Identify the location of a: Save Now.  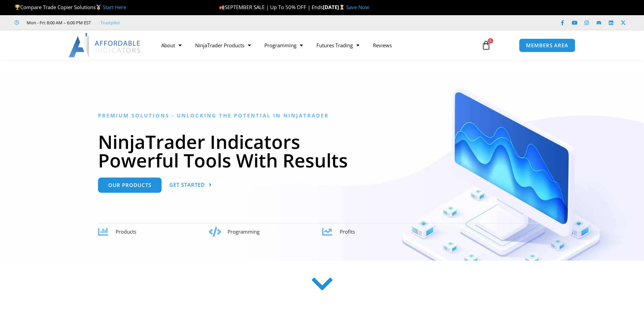
(357, 7).